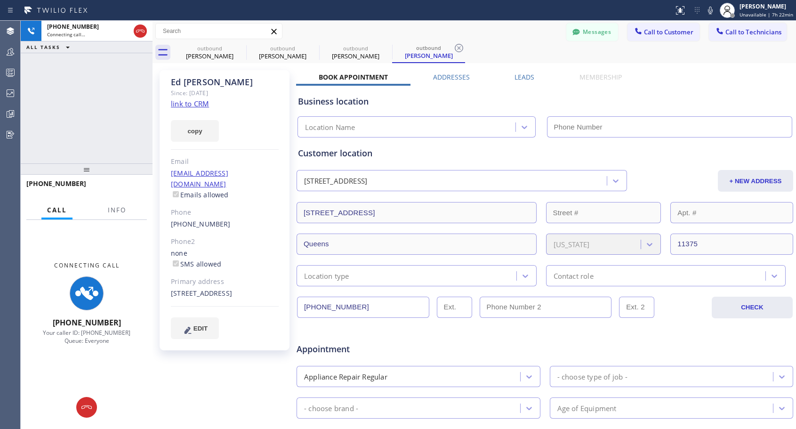 The width and height of the screenshot is (796, 429). Describe the element at coordinates (117, 210) in the screenshot. I see `button: Info` at that location.